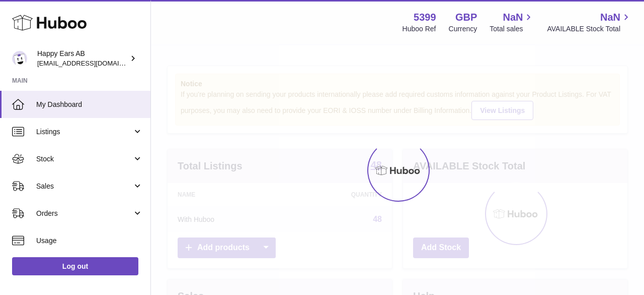  Describe the element at coordinates (589, 29) in the screenshot. I see `span: AVAILABLE Stock Total` at that location.